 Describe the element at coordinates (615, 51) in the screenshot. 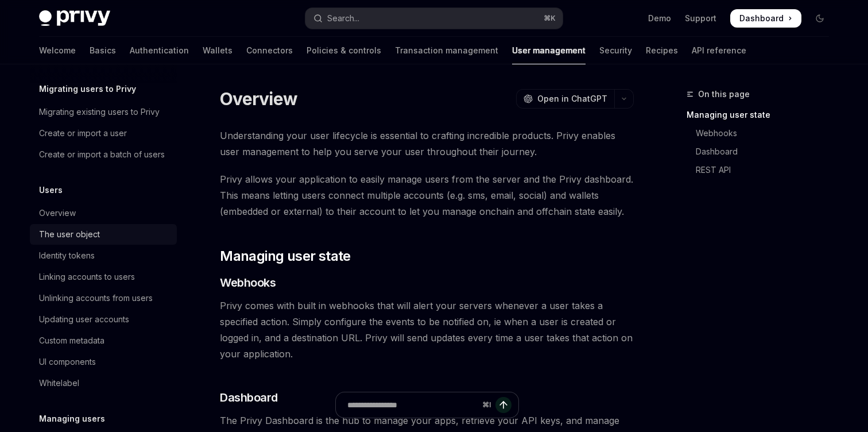

I see `a: Security` at that location.